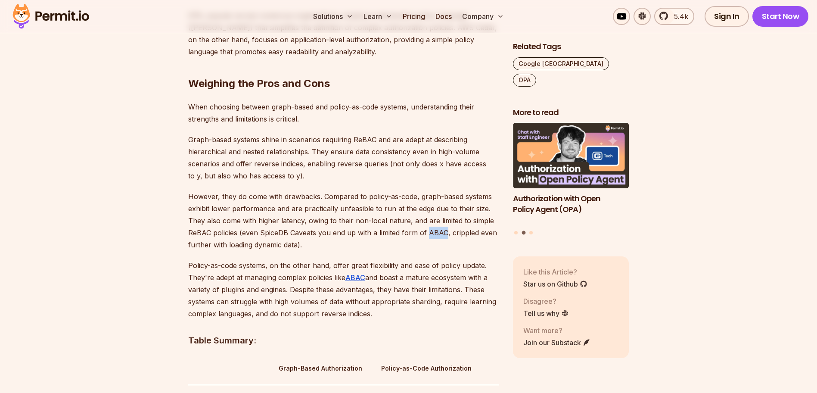  What do you see at coordinates (378, 16) in the screenshot?
I see `button: Learn` at bounding box center [378, 16].